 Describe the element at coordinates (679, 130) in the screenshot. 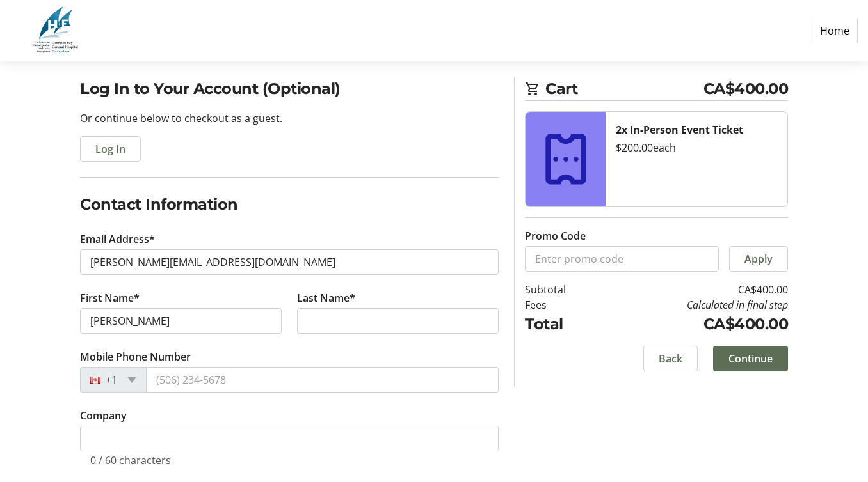

I see `strong: 2x In-Person Event Ticket` at that location.